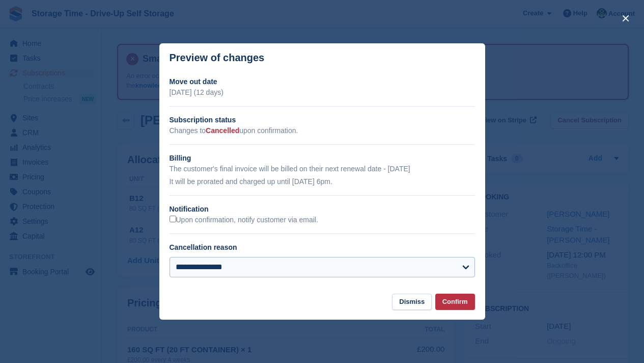 This screenshot has width=644, height=363. I want to click on h2: Billing, so click(322, 158).